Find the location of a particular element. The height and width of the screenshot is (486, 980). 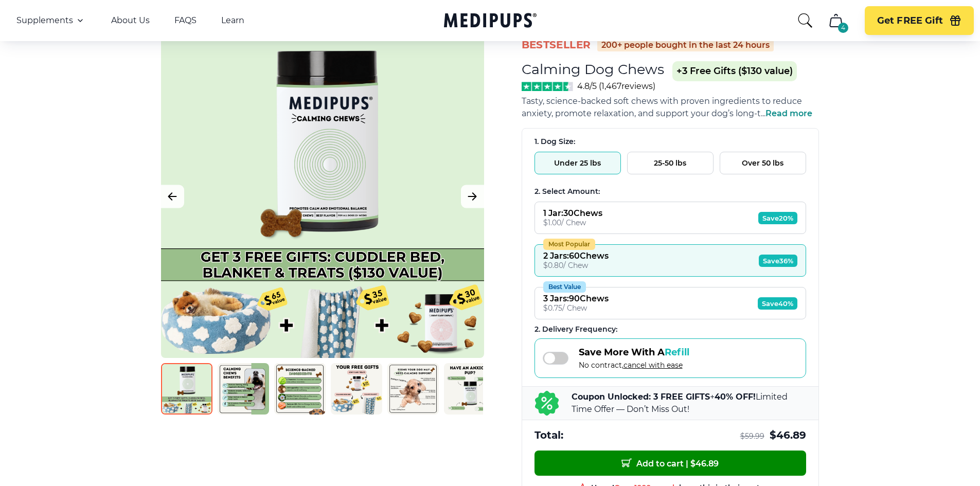

span: 2 . Delivery Frequency: is located at coordinates (576, 329).